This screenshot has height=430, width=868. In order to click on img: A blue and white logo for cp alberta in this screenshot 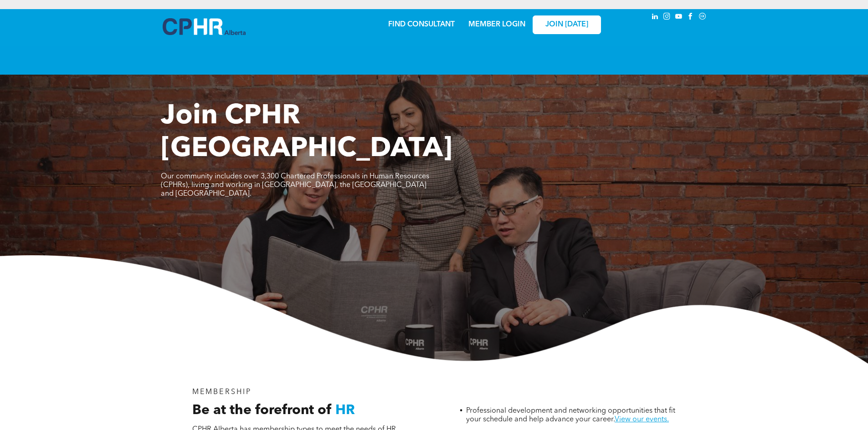, I will do `click(204, 26)`.